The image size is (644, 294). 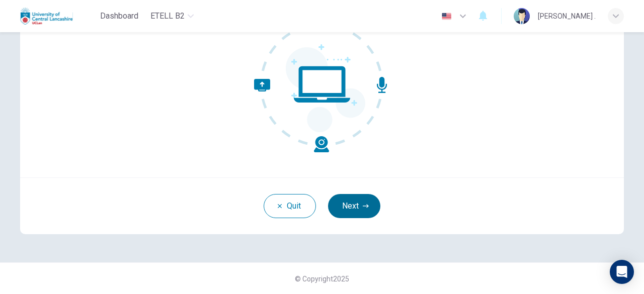 What do you see at coordinates (119, 16) in the screenshot?
I see `span: Dashboard` at bounding box center [119, 16].